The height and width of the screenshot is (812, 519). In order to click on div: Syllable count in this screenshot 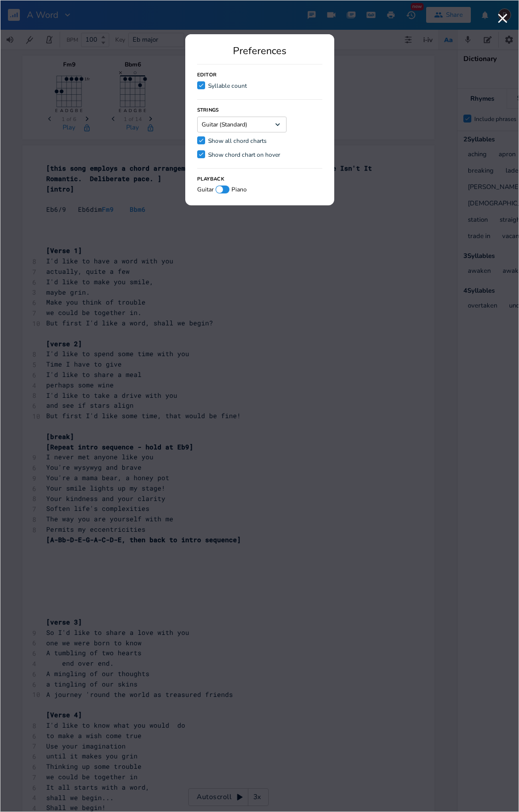, I will do `click(227, 86)`.